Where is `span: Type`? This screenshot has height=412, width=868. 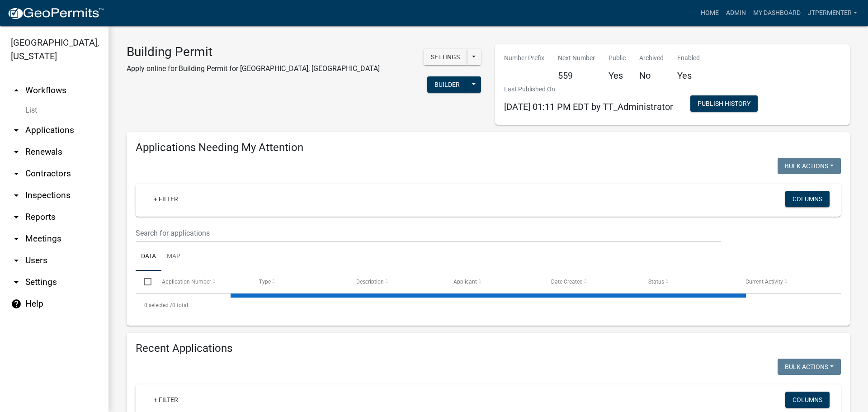 span: Type is located at coordinates (265, 282).